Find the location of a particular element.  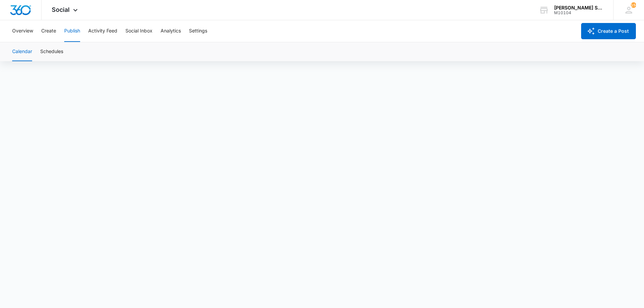

button: Calendar is located at coordinates (22, 52).